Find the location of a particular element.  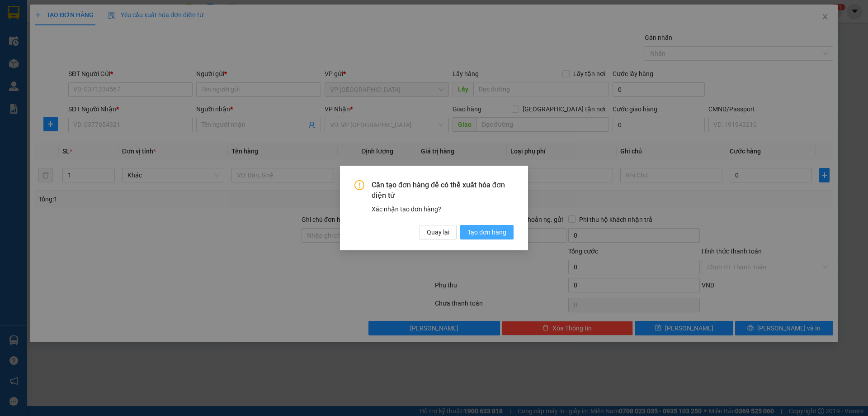

button: Tạo đơn hàng is located at coordinates (487, 232).